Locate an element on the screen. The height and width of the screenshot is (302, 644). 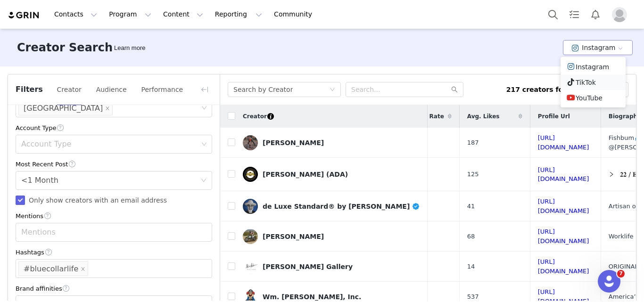
h3: Creator Search is located at coordinates (64, 47).